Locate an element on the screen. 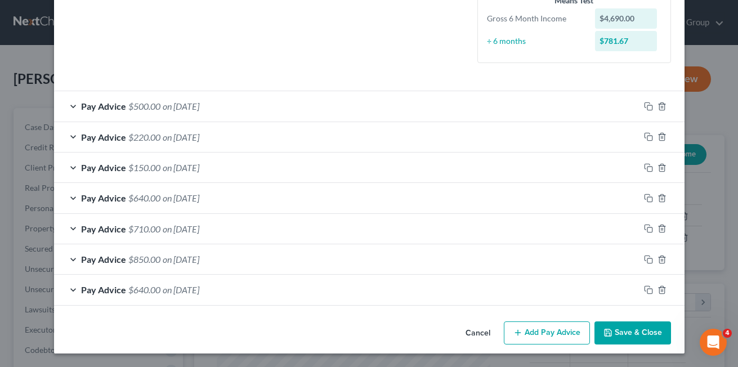 The image size is (738, 367). div: ÷ 6 months is located at coordinates (535, 41).